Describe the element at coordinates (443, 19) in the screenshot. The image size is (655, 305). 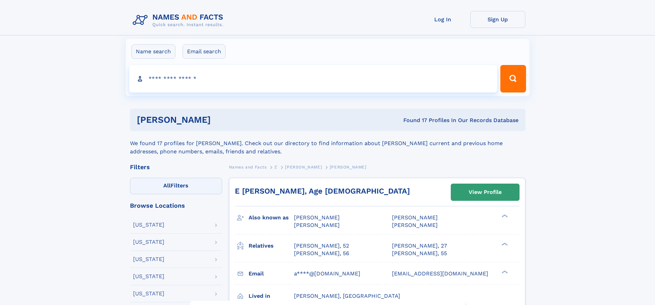
I see `a: Log In` at that location.